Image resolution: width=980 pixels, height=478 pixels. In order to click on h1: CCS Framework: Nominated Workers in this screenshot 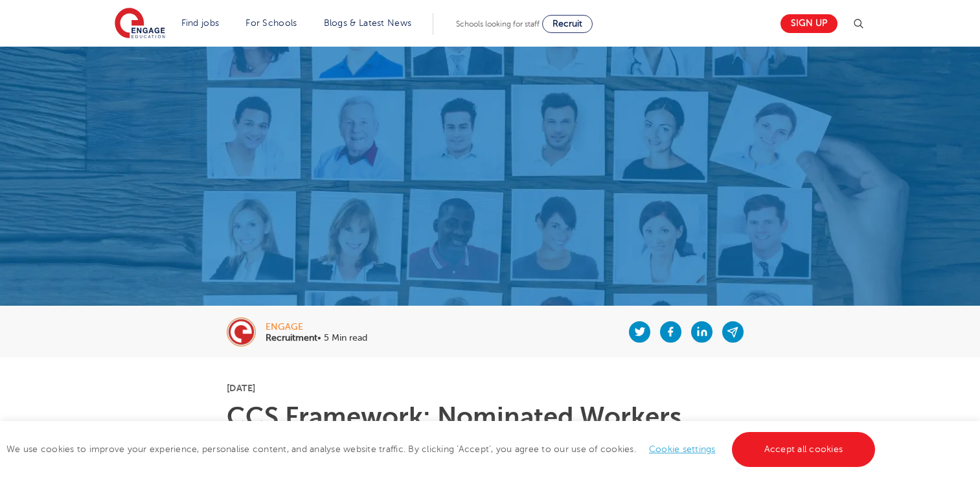, I will do `click(490, 417)`.